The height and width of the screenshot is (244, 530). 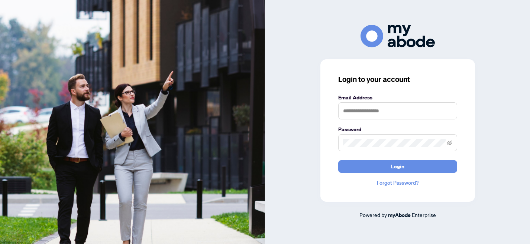 What do you see at coordinates (450, 143) in the screenshot?
I see `span: eye-invisible` at bounding box center [450, 143].